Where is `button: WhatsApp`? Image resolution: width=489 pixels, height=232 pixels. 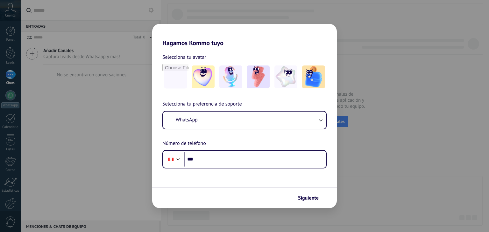
button: WhatsApp is located at coordinates (245, 120).